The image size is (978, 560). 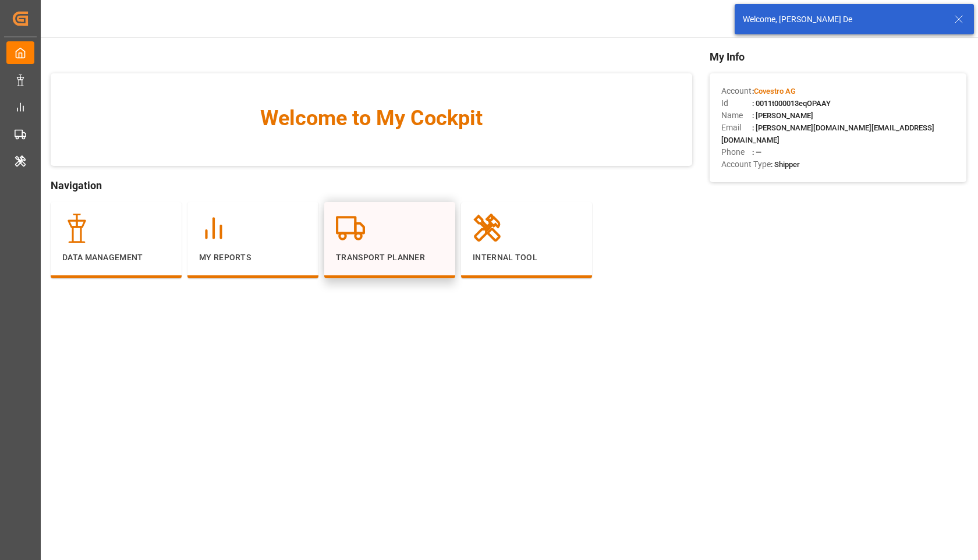 I want to click on p: Internal Tool, so click(x=526, y=257).